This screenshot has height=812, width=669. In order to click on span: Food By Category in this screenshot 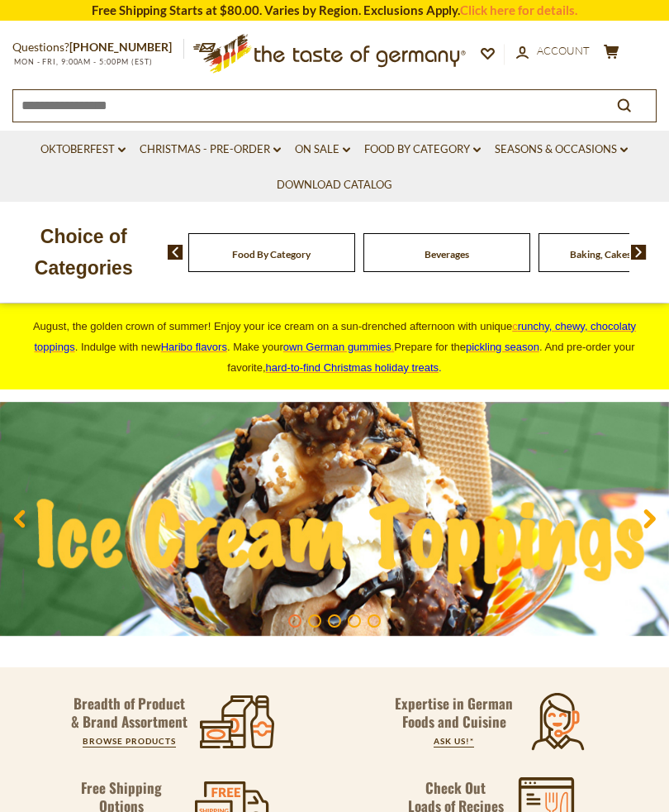, I will do `click(271, 254)`.